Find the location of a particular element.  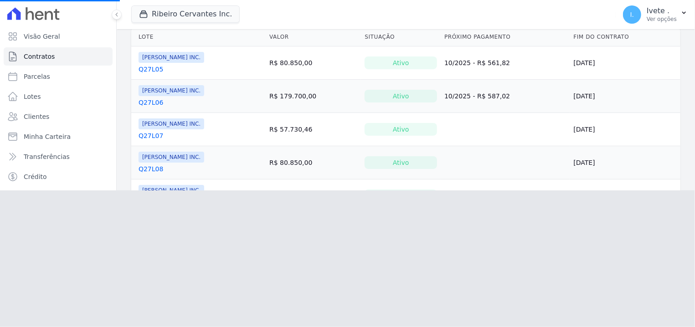

a: Q27L05 is located at coordinates (151, 69).